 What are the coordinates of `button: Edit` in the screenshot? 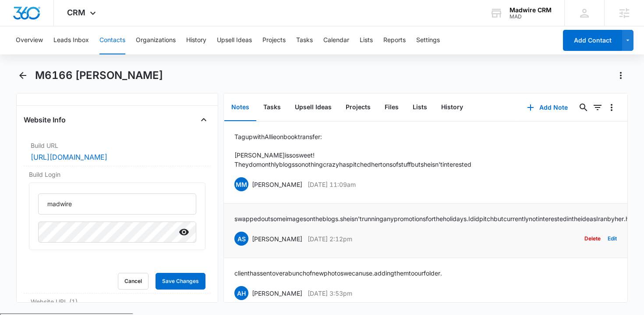 It's located at (612, 238).